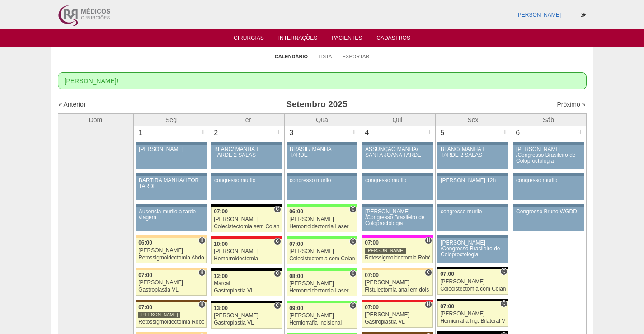  Describe the element at coordinates (171, 258) in the screenshot. I see `div: Retossigmoidectomia Abdominal VL` at that location.